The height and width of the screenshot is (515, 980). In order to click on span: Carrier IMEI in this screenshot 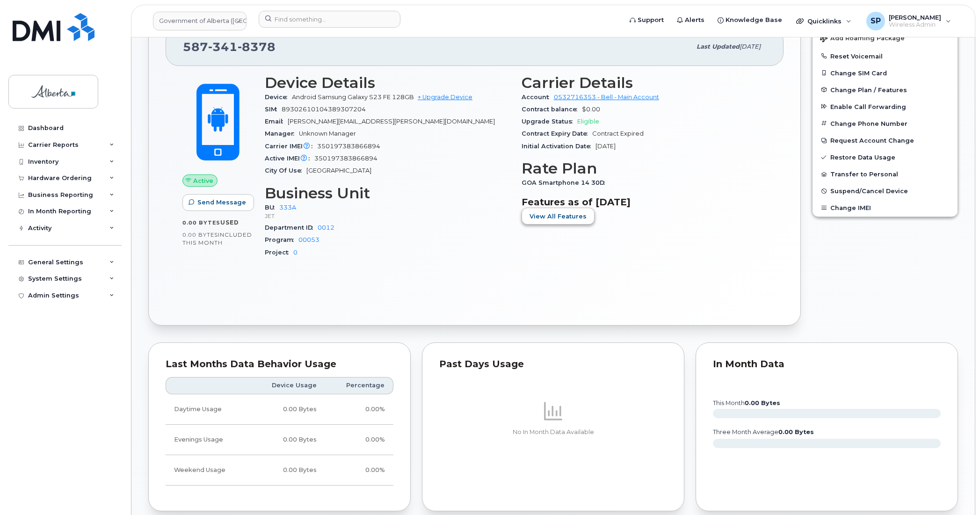, I will do `click(291, 146)`.